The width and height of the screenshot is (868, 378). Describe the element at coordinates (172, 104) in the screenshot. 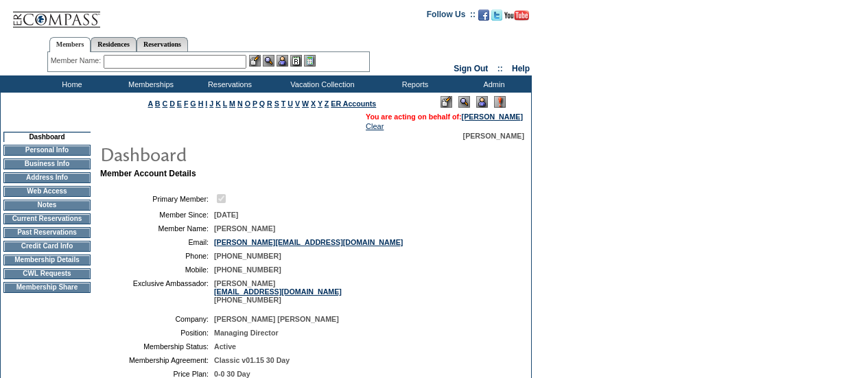

I see `a: D` at that location.